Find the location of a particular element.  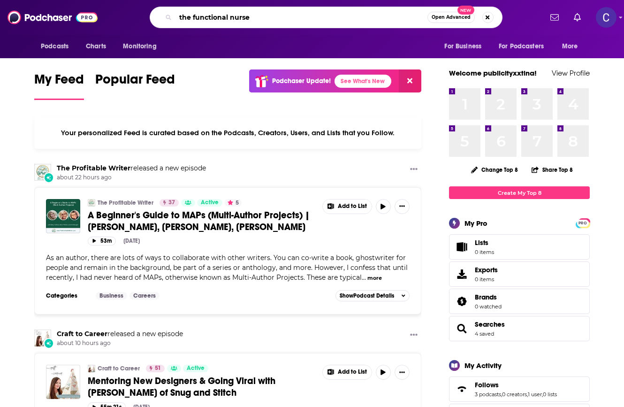

span: 0 items is located at coordinates (484, 252).